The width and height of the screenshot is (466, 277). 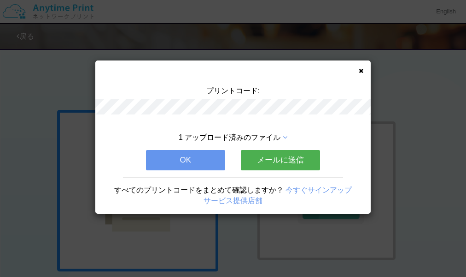 I want to click on span: プリントコード:, so click(x=233, y=90).